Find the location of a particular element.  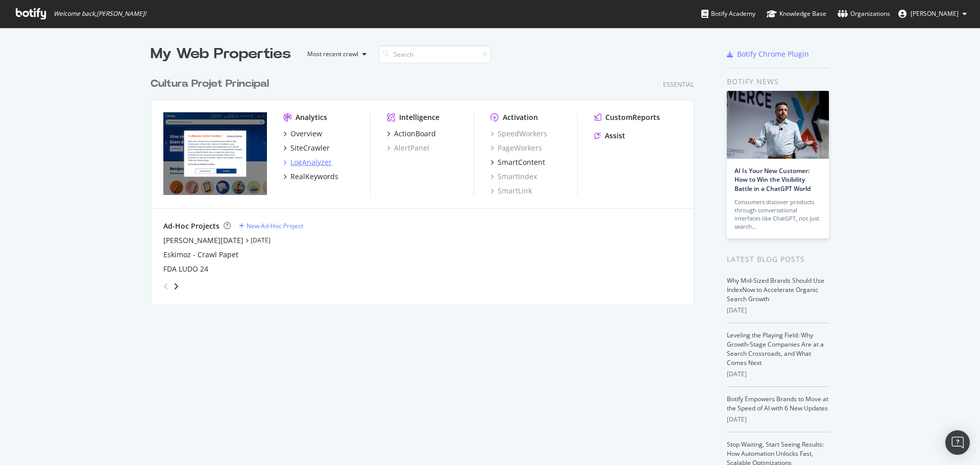

div: SmartLink is located at coordinates (511, 191).